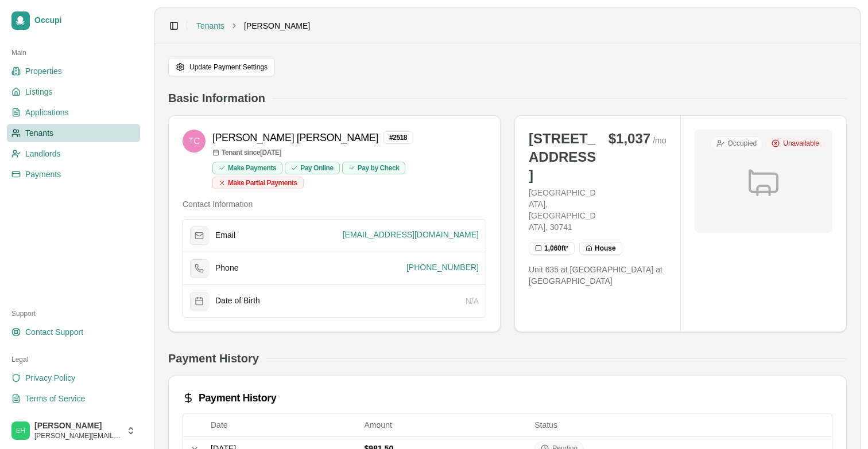 The image size is (868, 449). What do you see at coordinates (73, 92) in the screenshot?
I see `a: Listings` at bounding box center [73, 92].